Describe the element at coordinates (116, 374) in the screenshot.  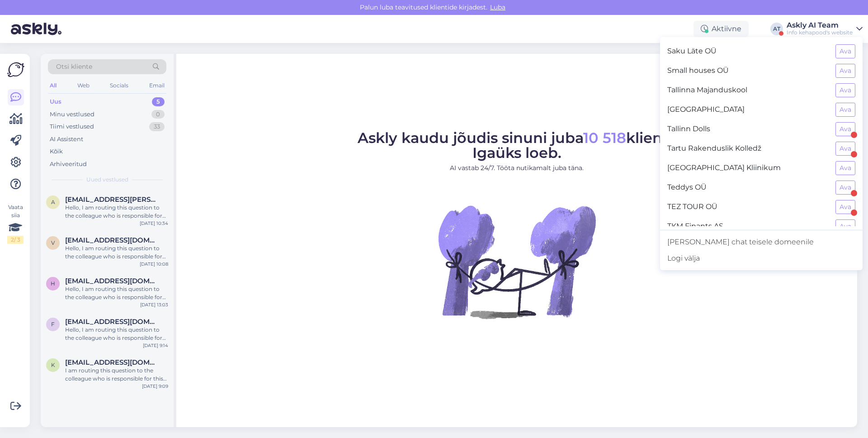
I see `div: I am routing this question to the colleague who is responsible for this topic. The reply might ta...` at that location.